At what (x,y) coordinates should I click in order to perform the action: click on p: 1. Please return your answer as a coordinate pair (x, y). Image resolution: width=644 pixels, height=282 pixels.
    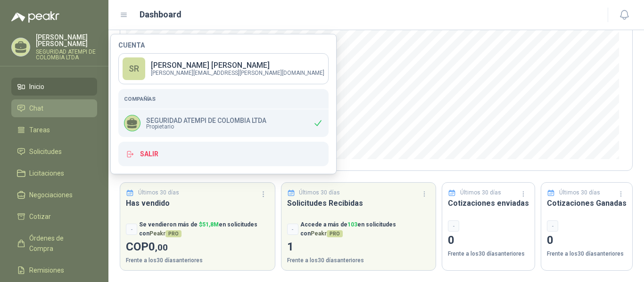
    Looking at the image, I should click on (359, 247).